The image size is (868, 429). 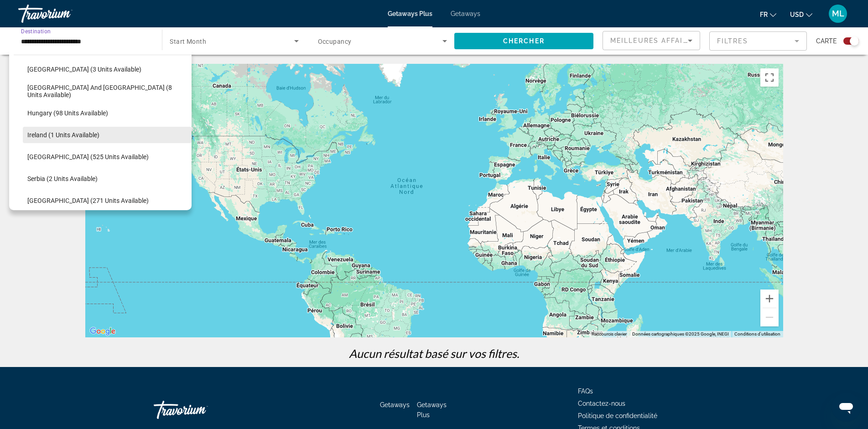 I want to click on span: Occupancy, so click(x=334, y=41).